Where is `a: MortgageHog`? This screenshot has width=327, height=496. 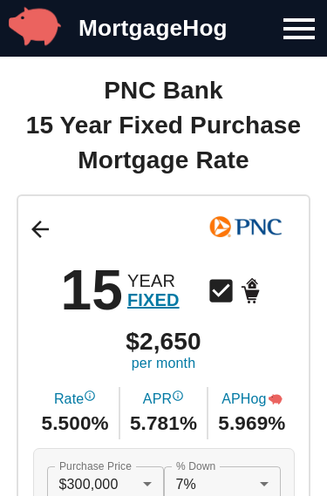
a: MortgageHog is located at coordinates (152, 28).